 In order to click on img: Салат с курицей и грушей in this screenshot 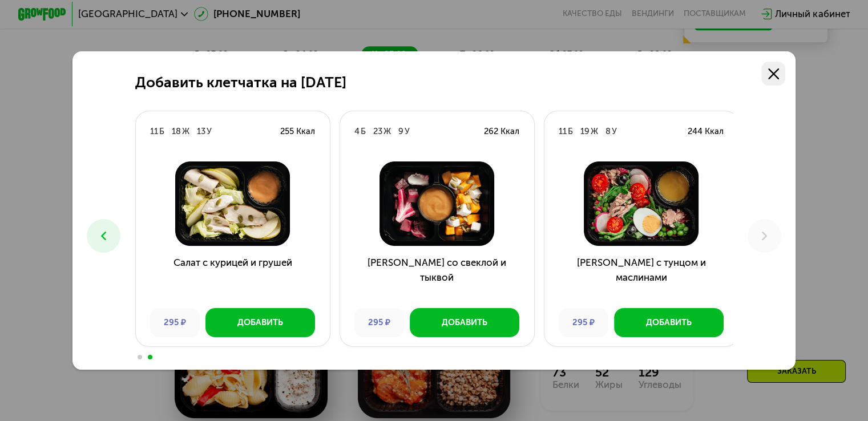, I will do `click(232, 203)`.